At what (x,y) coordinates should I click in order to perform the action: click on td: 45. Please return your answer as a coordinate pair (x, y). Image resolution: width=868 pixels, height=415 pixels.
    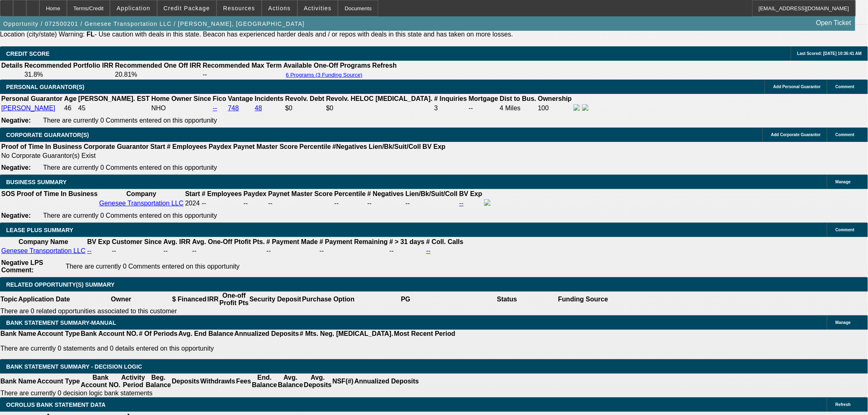
    Looking at the image, I should click on (114, 108).